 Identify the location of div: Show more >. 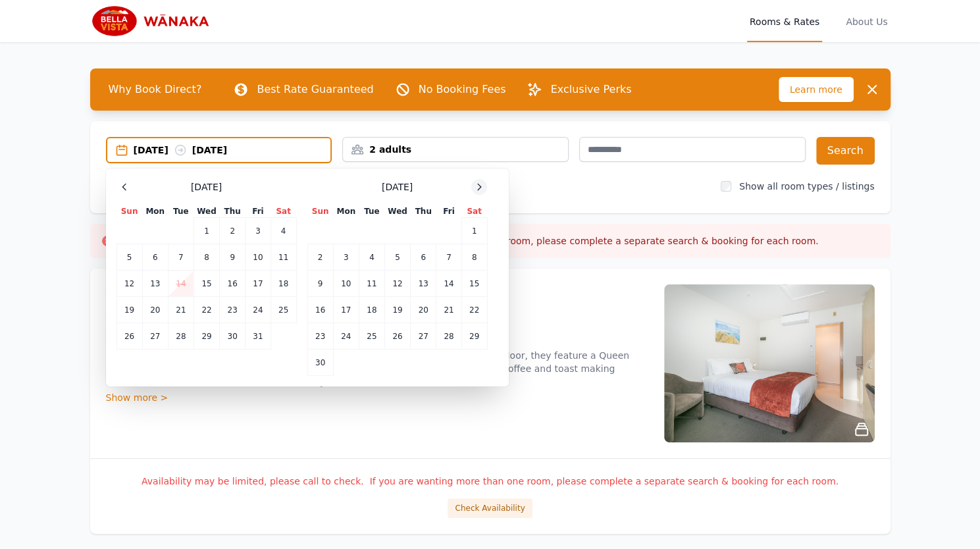
(377, 398).